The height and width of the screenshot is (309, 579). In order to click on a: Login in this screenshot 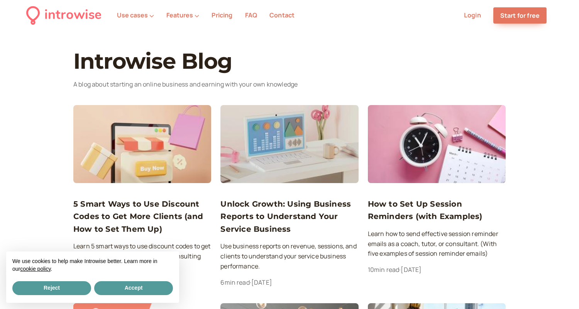, I will do `click(473, 15)`.